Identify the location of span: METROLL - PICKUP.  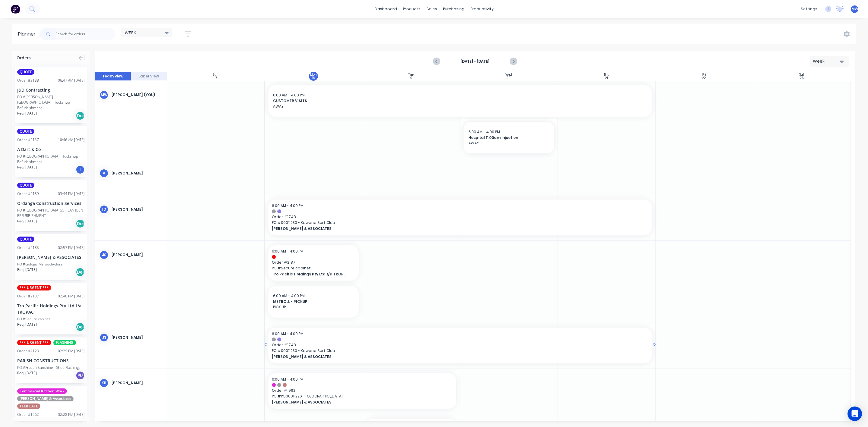
(314, 302).